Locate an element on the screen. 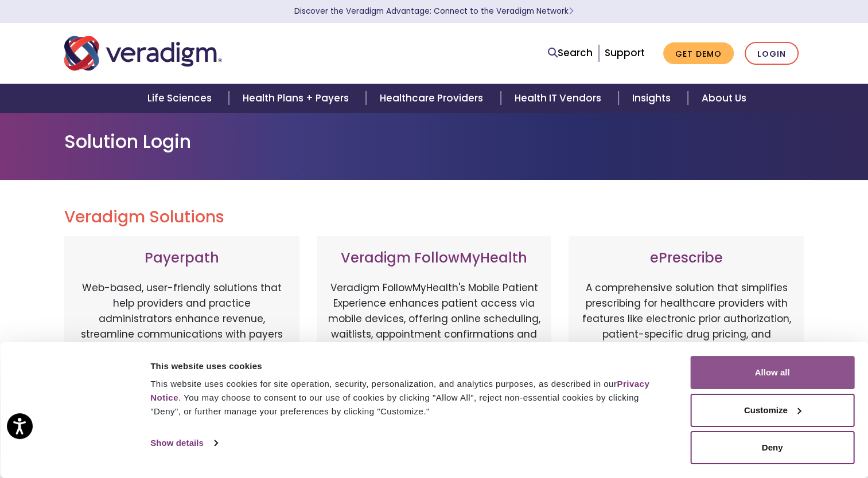  button: Allow all is located at coordinates (773, 373).